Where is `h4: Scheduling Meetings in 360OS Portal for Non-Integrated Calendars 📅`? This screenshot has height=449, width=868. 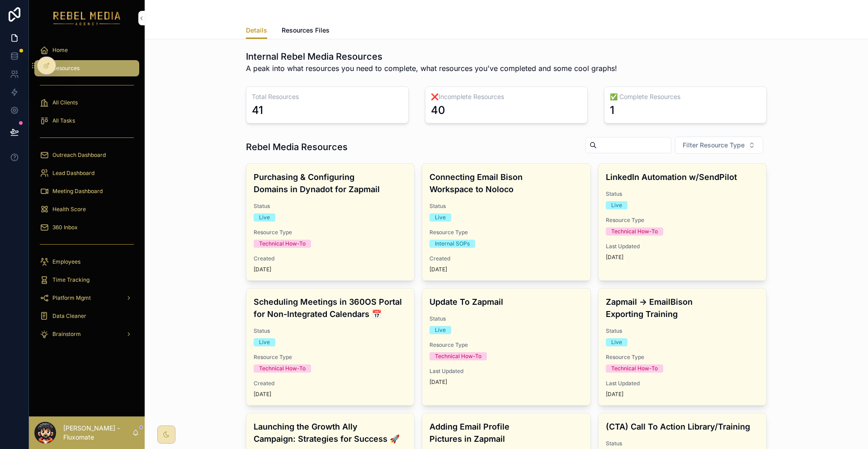
h4: Scheduling Meetings in 360OS Portal for Non-Integrated Calendars 📅 is located at coordinates (330, 308).